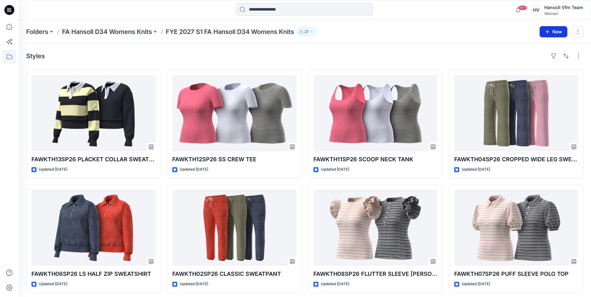  I want to click on a: FAWKTH13SP26 PLACKET COLLAR SWEATSHIRT, so click(94, 113).